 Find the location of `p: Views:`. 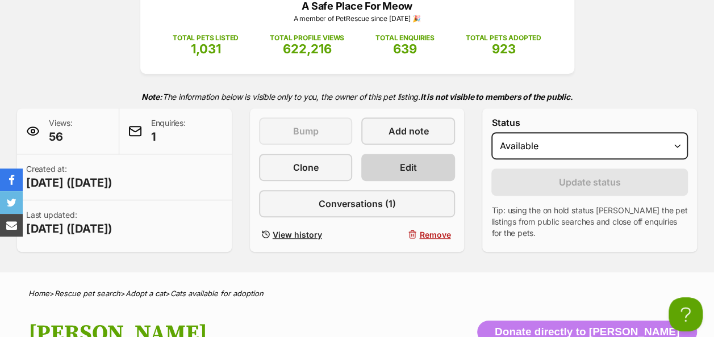

p: Views: is located at coordinates (61, 131).